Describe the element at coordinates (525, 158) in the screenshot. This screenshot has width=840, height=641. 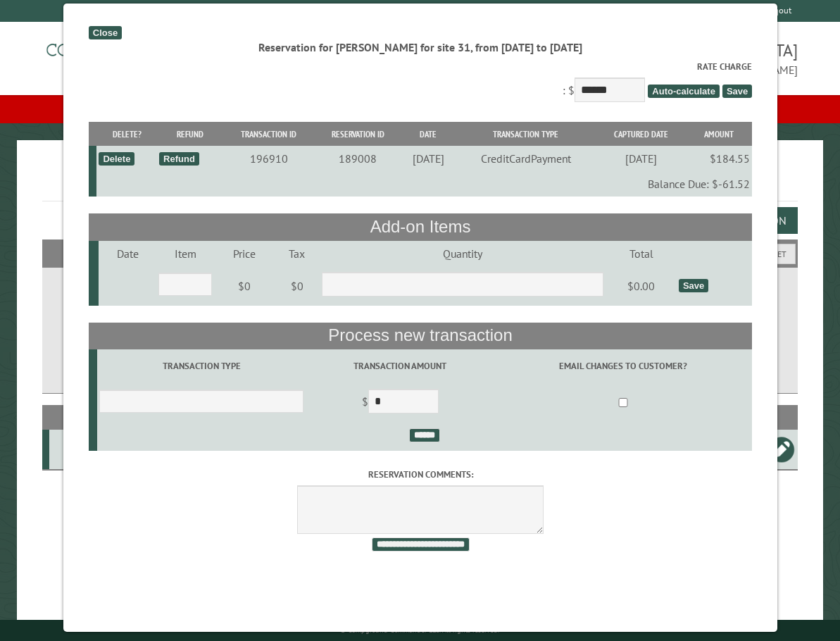
I see `td: CreditCardPayment` at that location.